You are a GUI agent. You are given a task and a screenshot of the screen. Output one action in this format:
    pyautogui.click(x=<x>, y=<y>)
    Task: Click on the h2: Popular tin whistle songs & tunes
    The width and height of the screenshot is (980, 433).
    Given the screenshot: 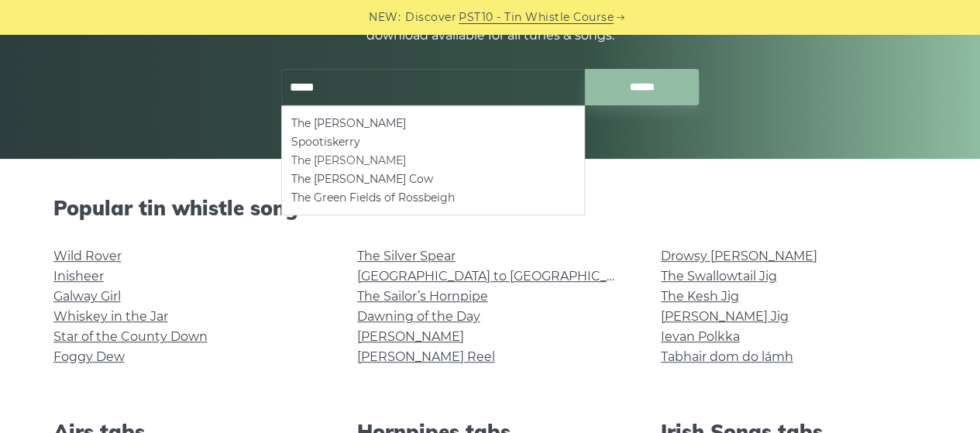 What is the action you would take?
    pyautogui.click(x=491, y=207)
    